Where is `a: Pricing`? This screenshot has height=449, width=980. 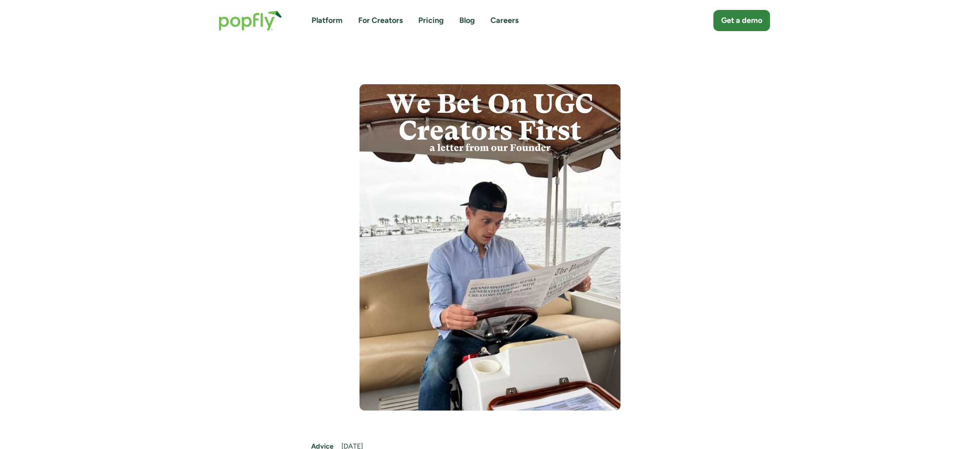
a: Pricing is located at coordinates (431, 20).